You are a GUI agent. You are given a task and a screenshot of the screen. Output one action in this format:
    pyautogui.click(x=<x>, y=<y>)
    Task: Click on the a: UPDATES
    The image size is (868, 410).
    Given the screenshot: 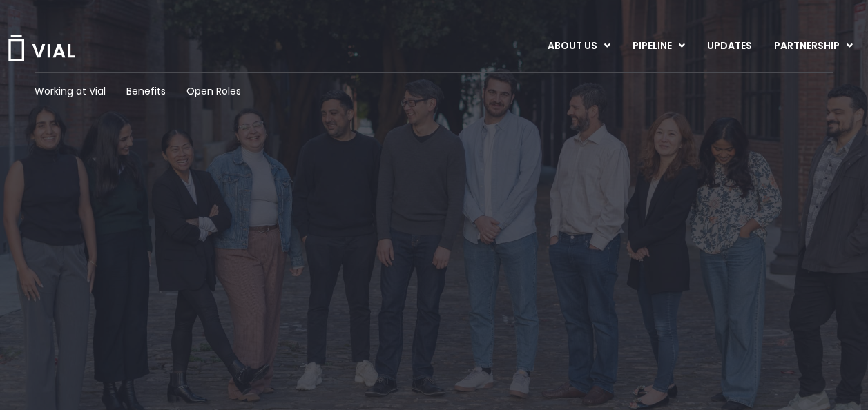 What is the action you would take?
    pyautogui.click(x=729, y=46)
    